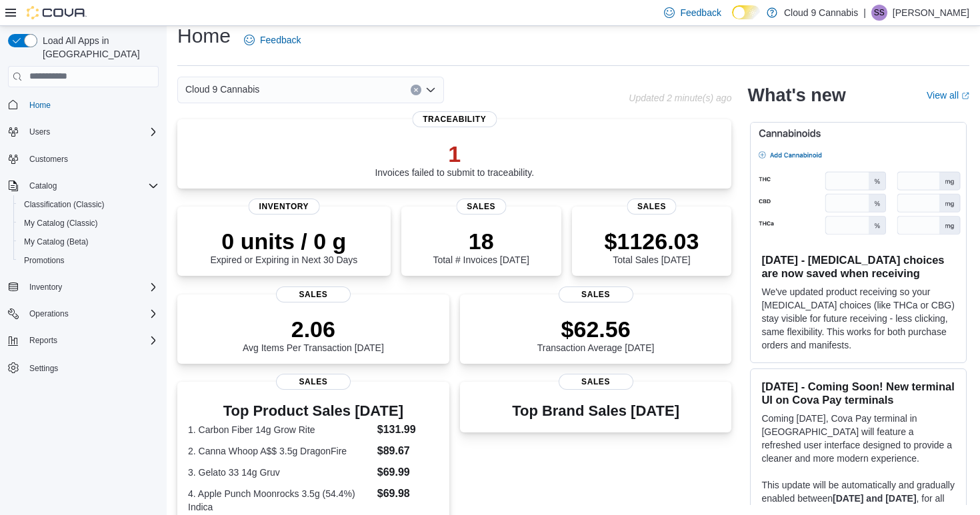 The width and height of the screenshot is (980, 515). Describe the element at coordinates (49, 160) in the screenshot. I see `a: Customers` at that location.